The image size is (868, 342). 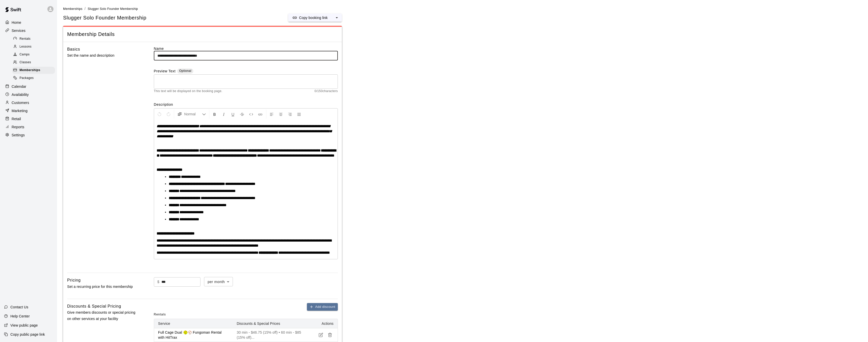 What do you see at coordinates (193, 114) in the screenshot?
I see `span: Normal` at bounding box center [193, 114].